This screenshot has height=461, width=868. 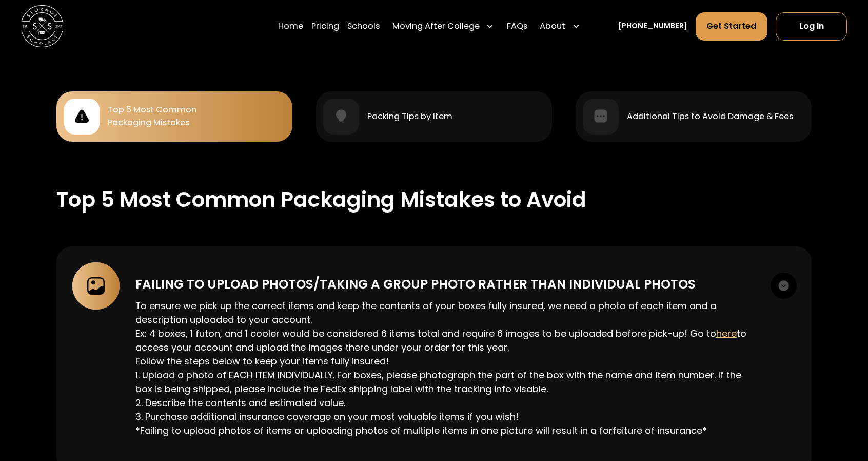 I want to click on a: Get Started, so click(x=732, y=26).